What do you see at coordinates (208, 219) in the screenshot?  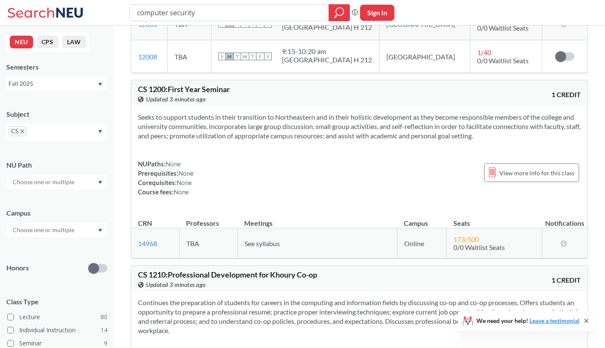 I see `th: Professors` at bounding box center [208, 219].